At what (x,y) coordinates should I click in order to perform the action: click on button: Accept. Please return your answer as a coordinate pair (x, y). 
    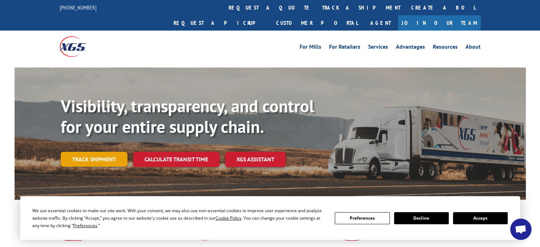
    Looking at the image, I should click on (480, 218).